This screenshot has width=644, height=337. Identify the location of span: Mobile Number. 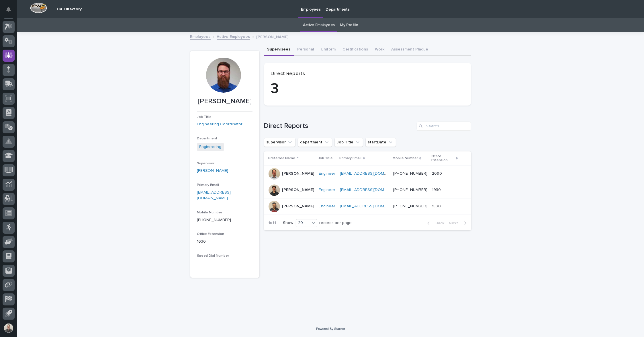
(210, 213).